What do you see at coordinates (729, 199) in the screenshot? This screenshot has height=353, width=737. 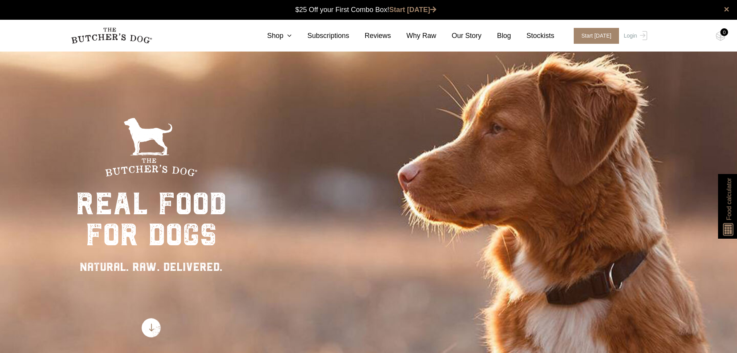 I see `span: Food calculator` at bounding box center [729, 199].